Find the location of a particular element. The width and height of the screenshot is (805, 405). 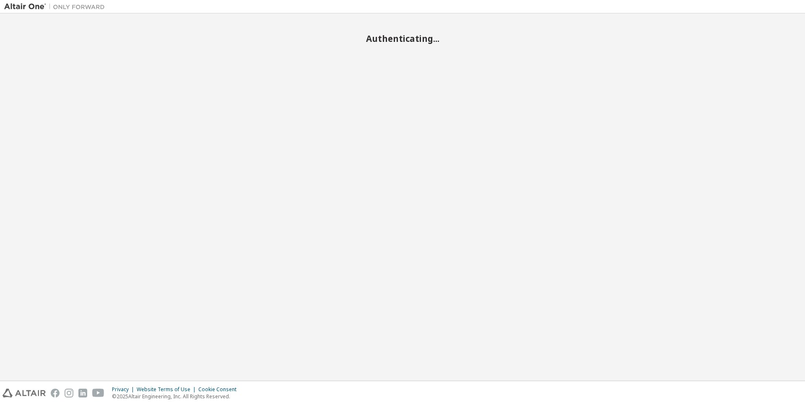

p: © 2025 Altair Engineering, Inc. All Rights Reserved. is located at coordinates (176, 396).